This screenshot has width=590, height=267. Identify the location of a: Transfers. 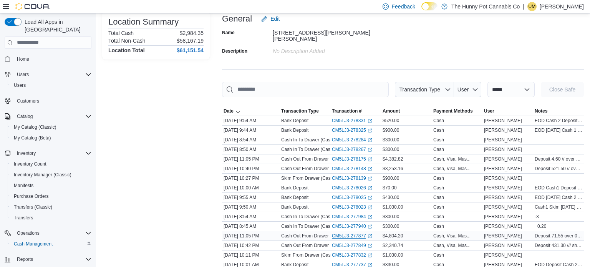
(23, 218).